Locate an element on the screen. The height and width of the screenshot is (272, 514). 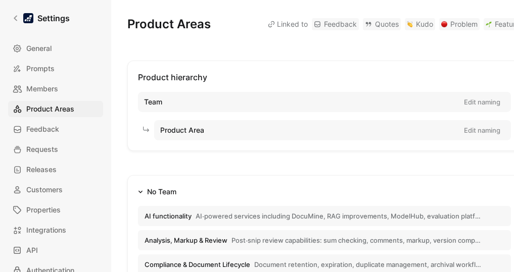
button: Analysis, Markup & ReviewPost‑snip review capabilities: sum checking, comments, markup, version c... is located at coordinates (324, 241).